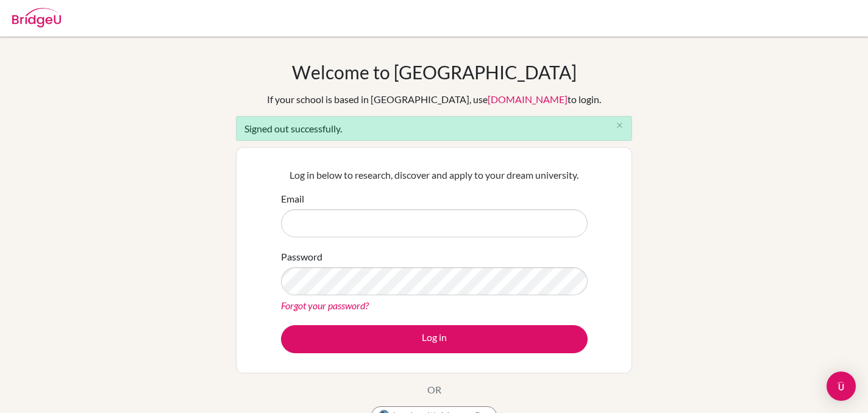  Describe the element at coordinates (434, 175) in the screenshot. I see `p: Log in below to research, discover and apply to your dream university.` at that location.